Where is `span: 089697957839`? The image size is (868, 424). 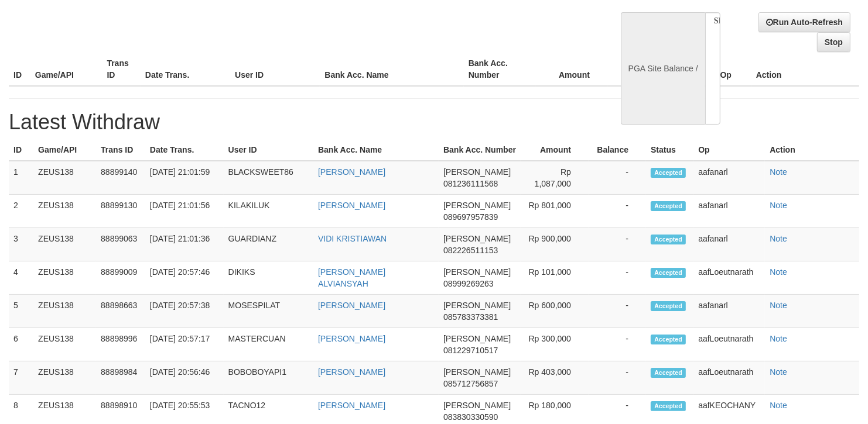
span: 089697957839 is located at coordinates (471, 217).